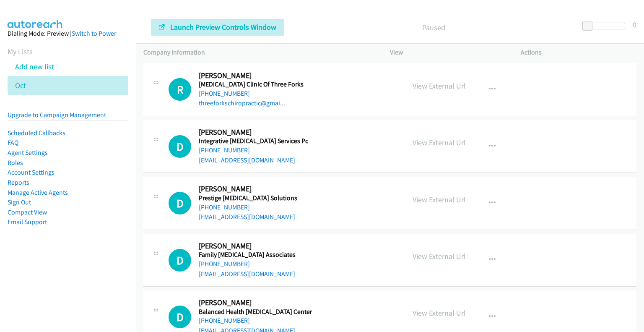  What do you see at coordinates (20, 52) in the screenshot?
I see `a: My Lists` at bounding box center [20, 52].